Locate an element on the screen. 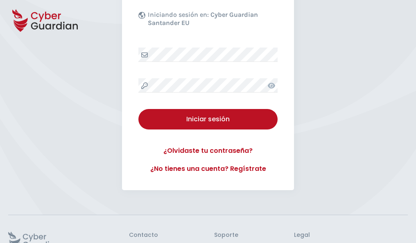 The image size is (416, 243). h3: Legal is located at coordinates (351, 235).